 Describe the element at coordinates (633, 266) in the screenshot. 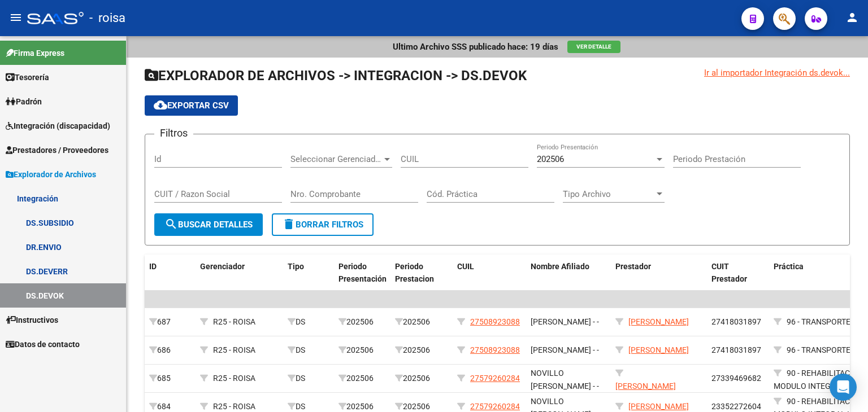

I see `span: Prestador` at that location.